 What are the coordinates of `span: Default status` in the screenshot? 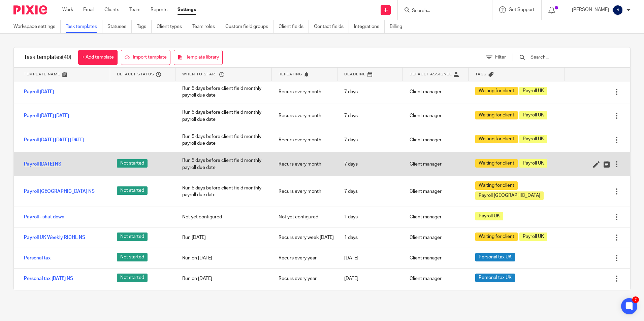 It's located at (135, 74).